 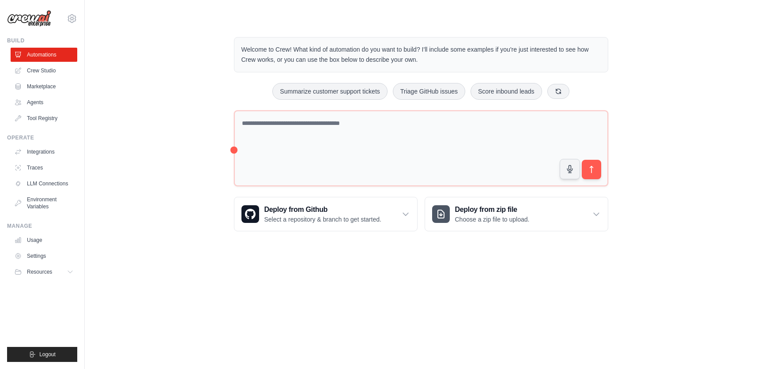 I want to click on p: Choose a zip file to upload., so click(x=492, y=219).